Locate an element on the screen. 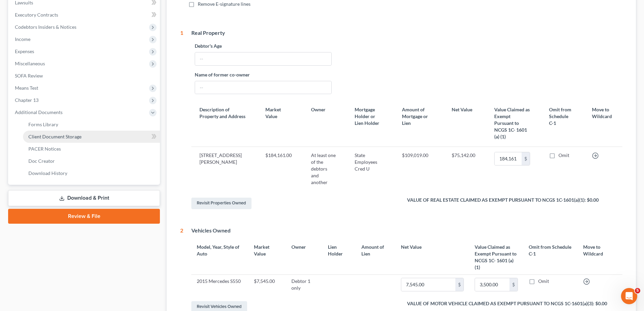 This screenshot has height=311, width=644. td: Debtor 1 only is located at coordinates (304, 285).